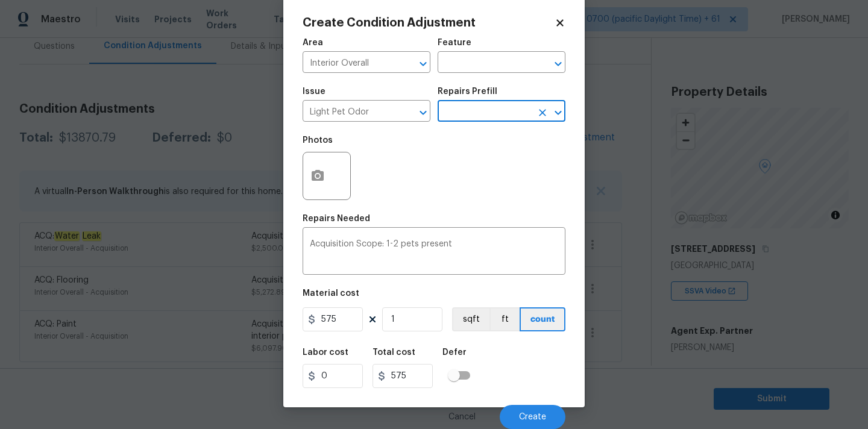  What do you see at coordinates (317, 141) in the screenshot?
I see `h5: Photos` at bounding box center [317, 141].